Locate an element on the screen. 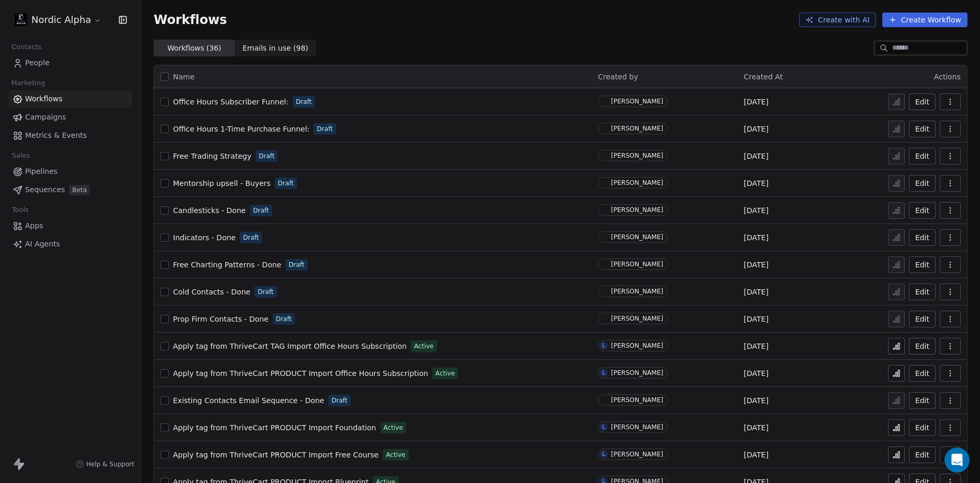  a: Workflows is located at coordinates (70, 99).